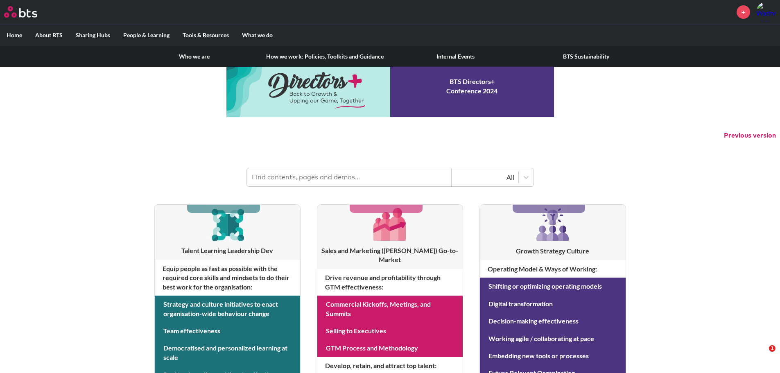 The height and width of the screenshot is (373, 780). What do you see at coordinates (750, 136) in the screenshot?
I see `button: Previous version` at bounding box center [750, 136].